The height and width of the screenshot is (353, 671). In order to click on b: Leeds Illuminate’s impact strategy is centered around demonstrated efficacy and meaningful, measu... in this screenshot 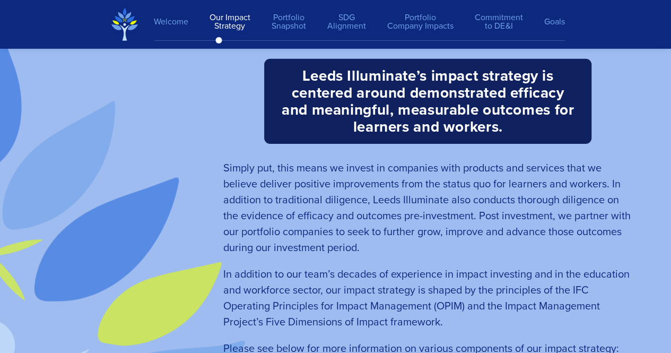, I will do `click(427, 101)`.